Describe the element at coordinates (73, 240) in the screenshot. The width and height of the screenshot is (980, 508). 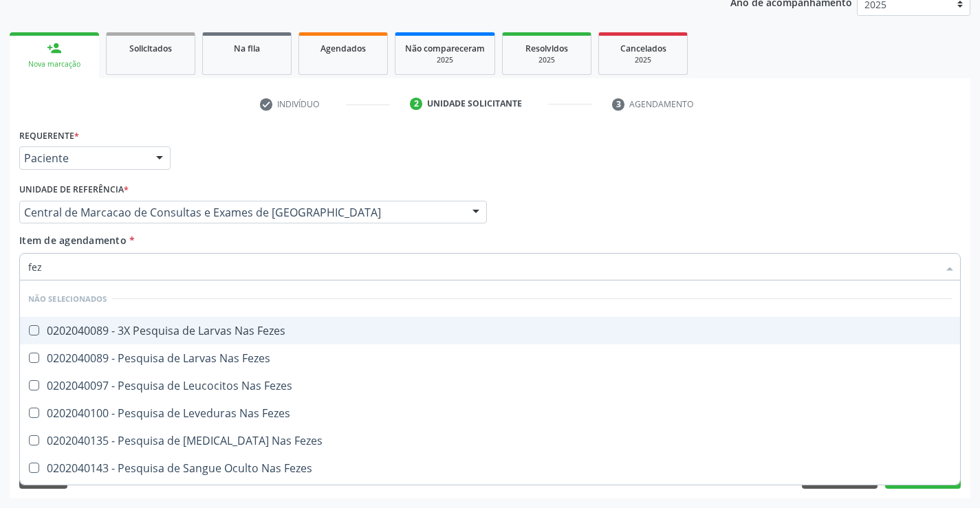
I see `span: Item de agendamento` at that location.